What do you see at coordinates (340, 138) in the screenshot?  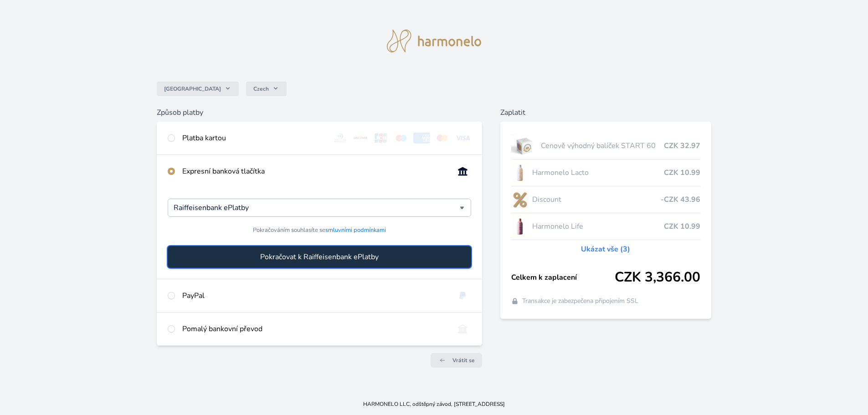 I see `img: diners.svg` at bounding box center [340, 138].